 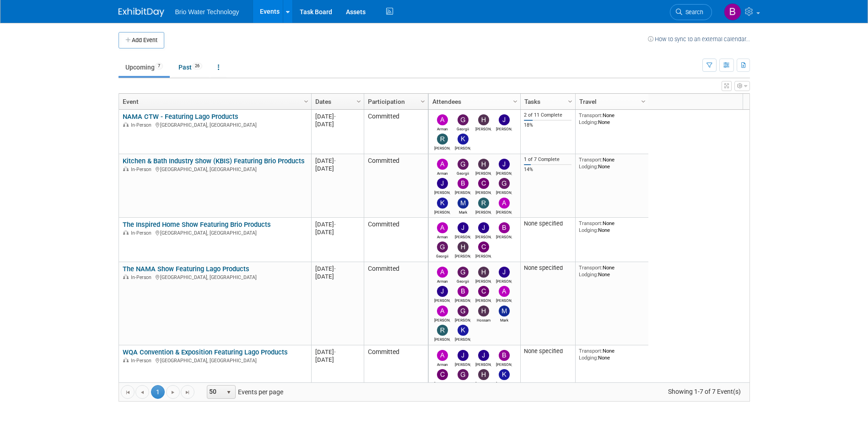 What do you see at coordinates (473, 101) in the screenshot?
I see `a: Attendees` at bounding box center [473, 101].